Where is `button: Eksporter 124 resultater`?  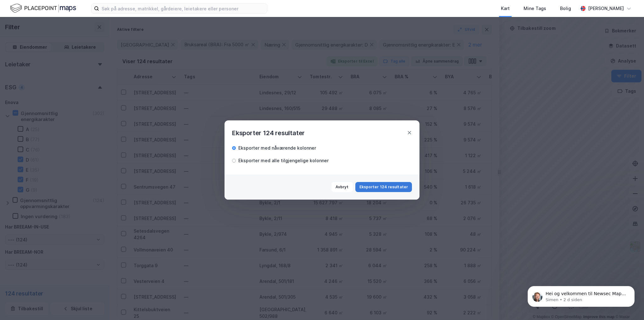 button: Eksporter 124 resultater is located at coordinates (384, 187).